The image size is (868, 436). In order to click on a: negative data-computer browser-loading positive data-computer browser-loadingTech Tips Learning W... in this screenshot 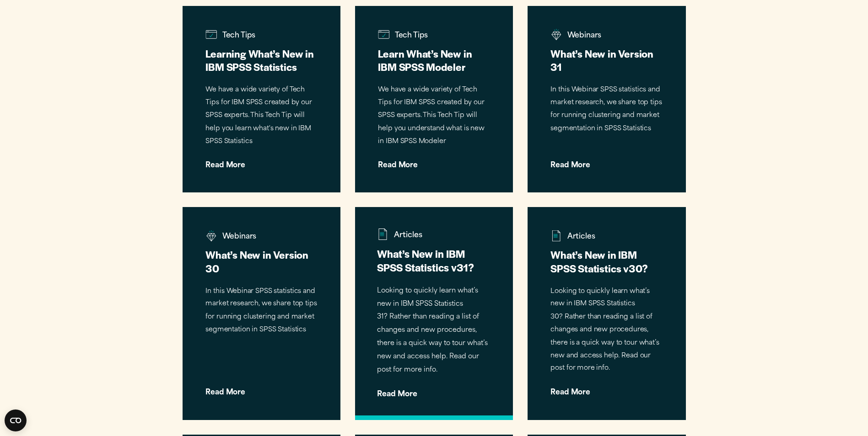, I will do `click(261, 99)`.